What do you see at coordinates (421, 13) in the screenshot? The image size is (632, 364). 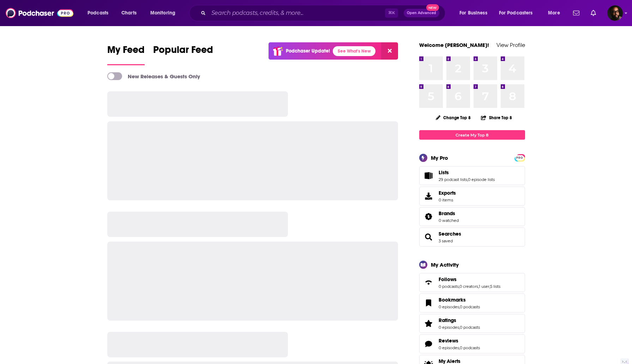 I see `button: Open AdvancedNew` at bounding box center [421, 13].